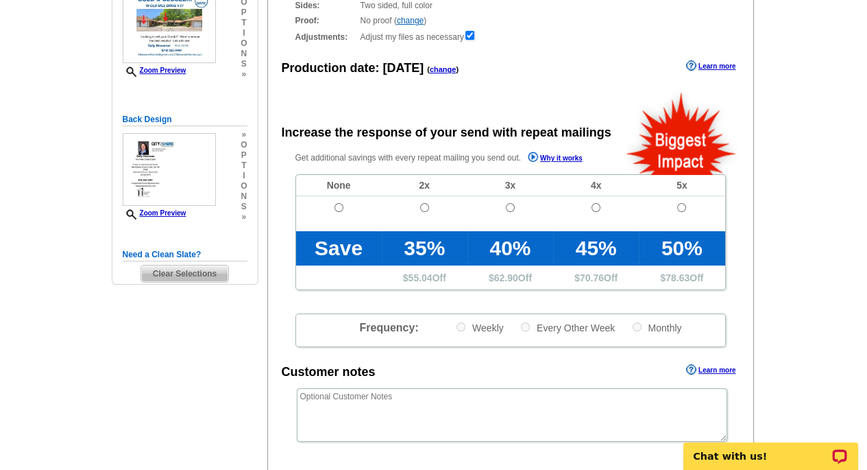  What do you see at coordinates (510, 248) in the screenshot?
I see `td: 40%` at bounding box center [510, 248].